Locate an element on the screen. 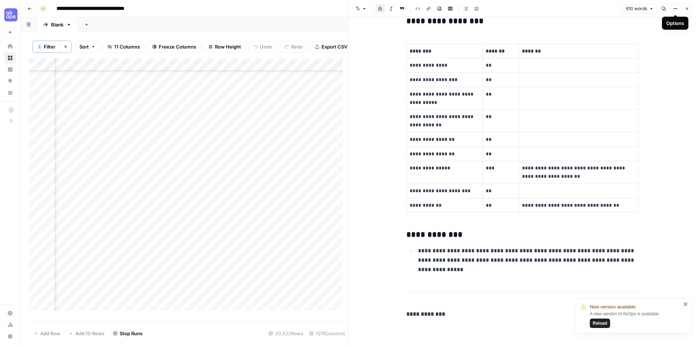 The image size is (696, 345). span: Add Row is located at coordinates (50, 334).